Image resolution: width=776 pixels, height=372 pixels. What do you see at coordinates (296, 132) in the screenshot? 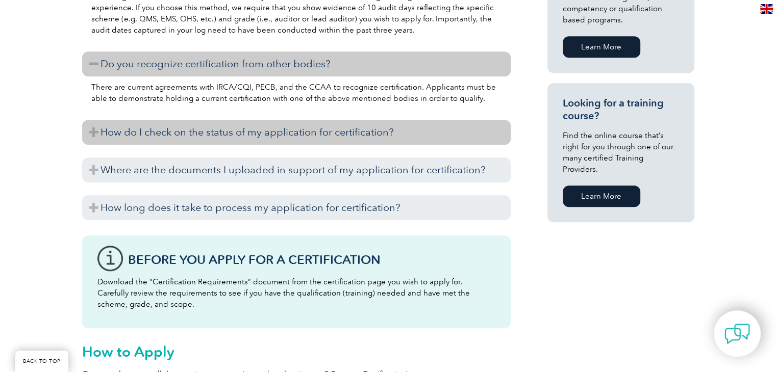
I see `h3: How do I check on the status of my application for certification?` at bounding box center [296, 132].